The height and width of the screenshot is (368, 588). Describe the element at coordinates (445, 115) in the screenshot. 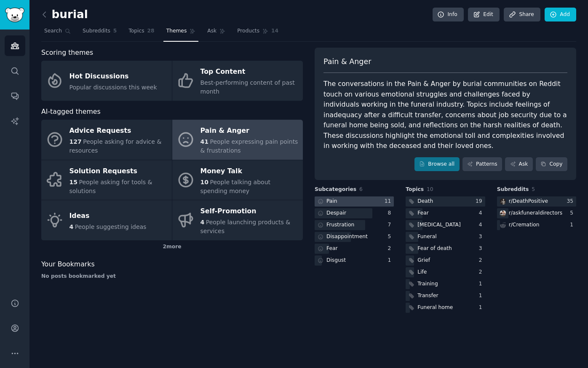

I see `div: The conversations in the Pain & Anger by burial communities on Reddit touch on various emotional ...` at that location.